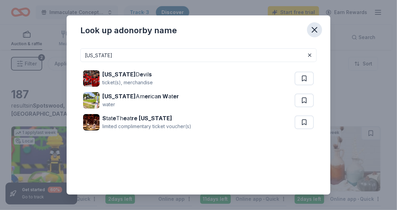 The height and width of the screenshot is (210, 397). What do you see at coordinates (147, 118) in the screenshot?
I see `div: tat Th at` at bounding box center [147, 118].